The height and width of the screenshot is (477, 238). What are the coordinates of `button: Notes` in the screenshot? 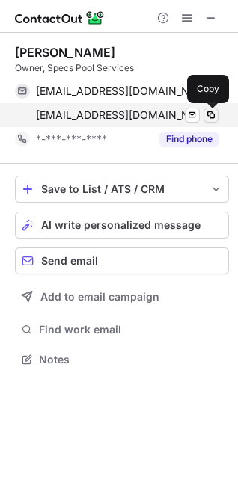 It's located at (122, 359).